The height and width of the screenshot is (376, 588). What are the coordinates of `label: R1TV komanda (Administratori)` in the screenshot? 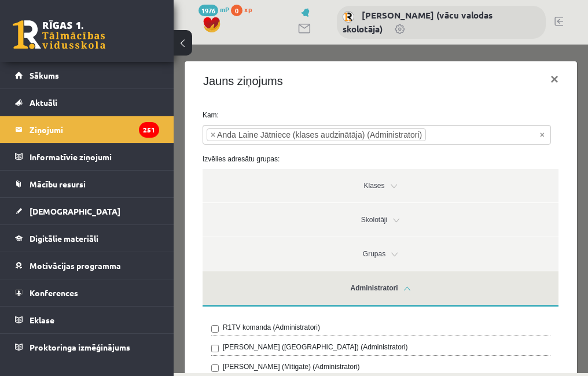 It's located at (98, 283).